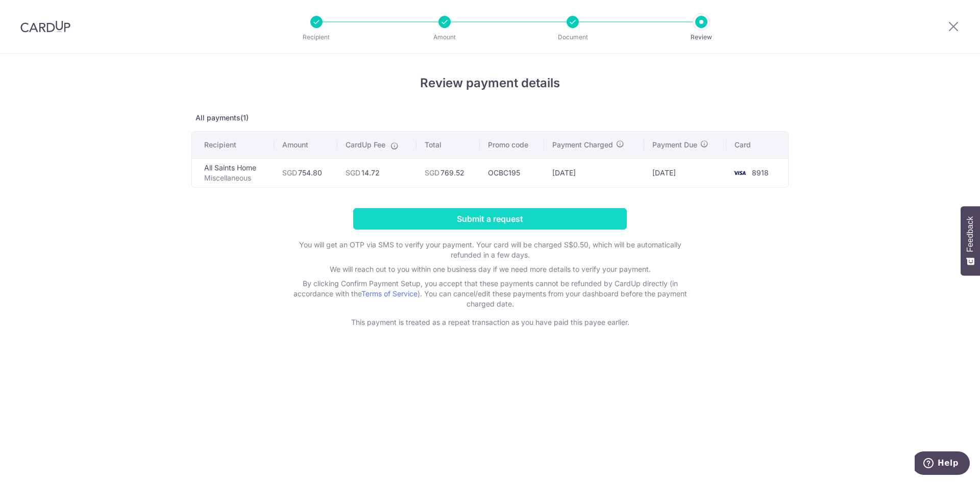 The width and height of the screenshot is (980, 482). What do you see at coordinates (970, 234) in the screenshot?
I see `span: Feedback` at bounding box center [970, 234].